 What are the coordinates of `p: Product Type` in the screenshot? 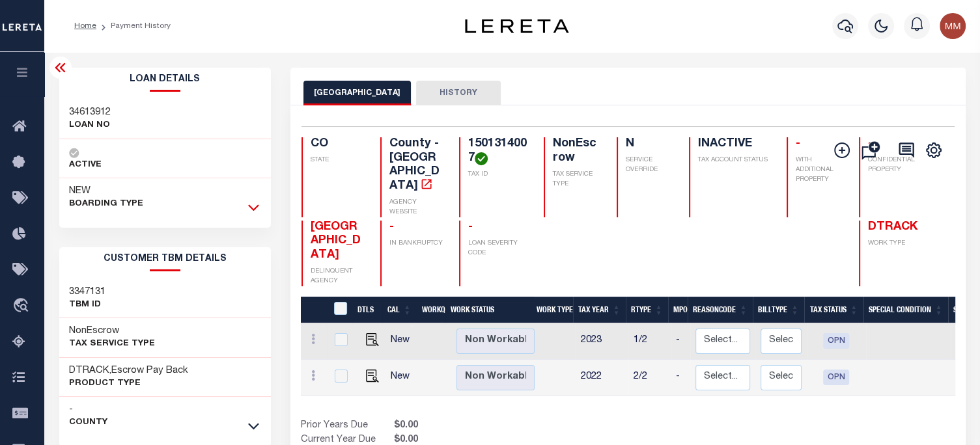 It's located at (128, 384).